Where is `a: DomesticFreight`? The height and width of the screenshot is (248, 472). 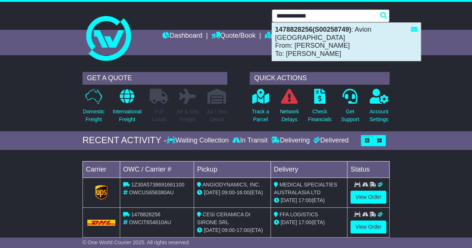
a: DomesticFreight is located at coordinates (94, 108).